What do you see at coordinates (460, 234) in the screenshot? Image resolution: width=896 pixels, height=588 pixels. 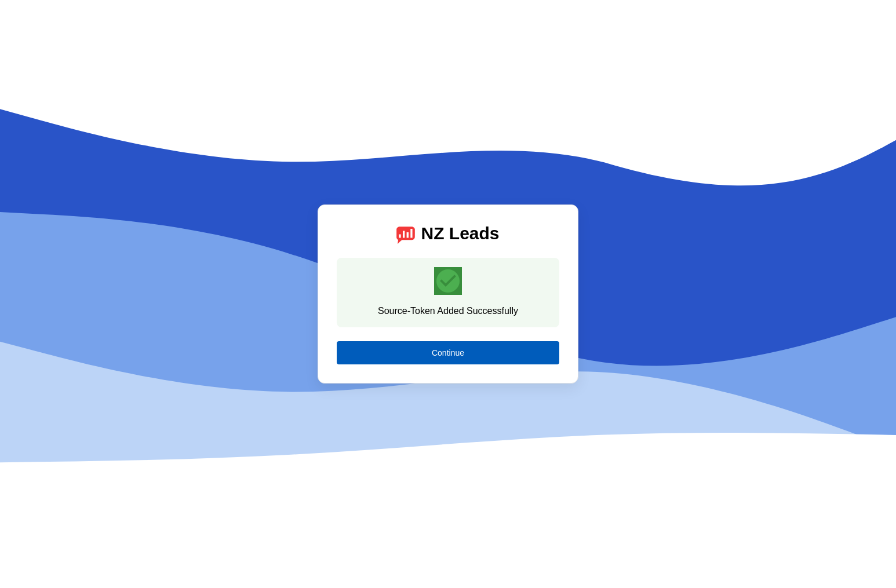 I see `div: NZ Leads` at bounding box center [460, 234].